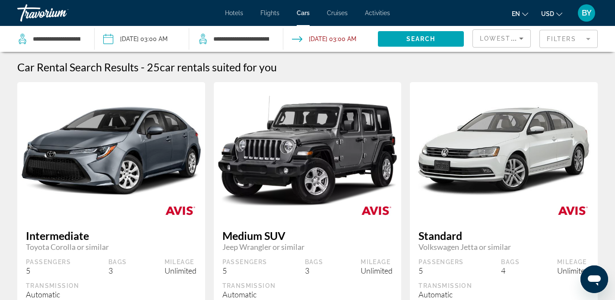 The image size is (615, 300). I want to click on mat-select: Sort by, so click(501, 38).